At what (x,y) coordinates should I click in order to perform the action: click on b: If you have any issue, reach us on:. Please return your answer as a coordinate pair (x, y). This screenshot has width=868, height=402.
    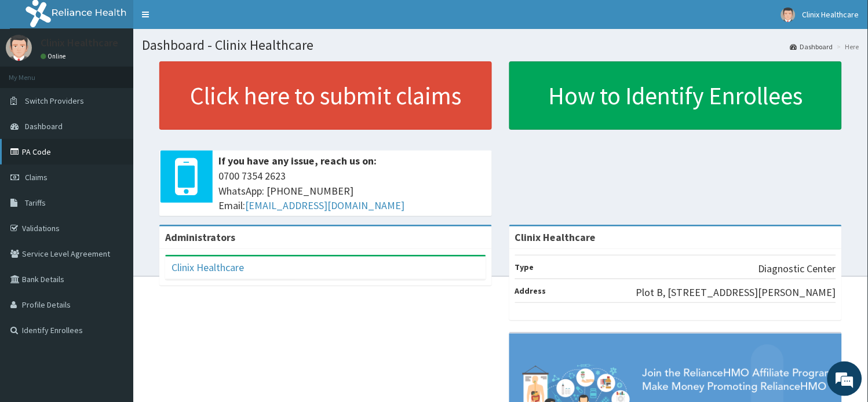
    Looking at the image, I should click on (297, 161).